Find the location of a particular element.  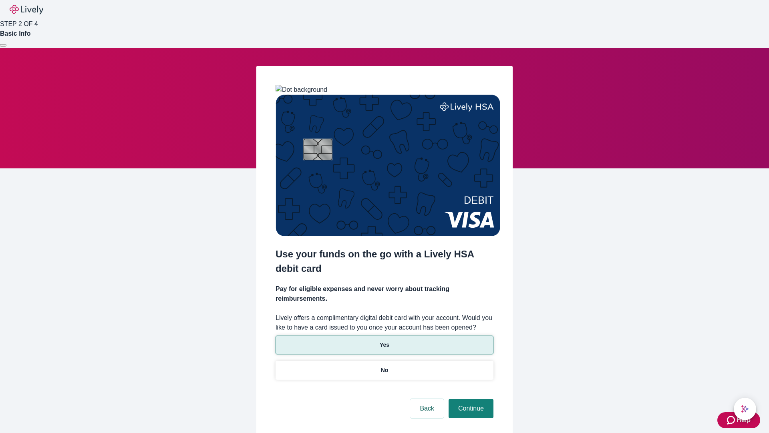

button: Back is located at coordinates (427, 408).